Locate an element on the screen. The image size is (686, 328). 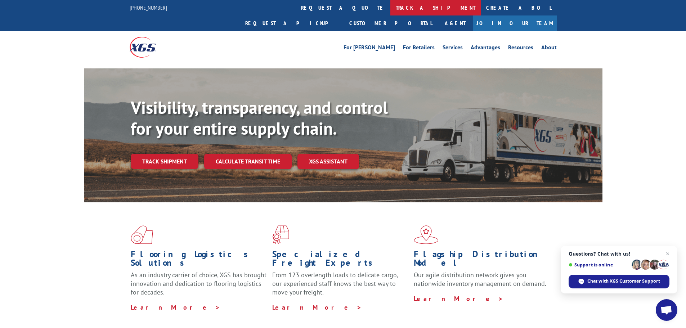
h1: Specialized Freight Experts is located at coordinates (340, 260).